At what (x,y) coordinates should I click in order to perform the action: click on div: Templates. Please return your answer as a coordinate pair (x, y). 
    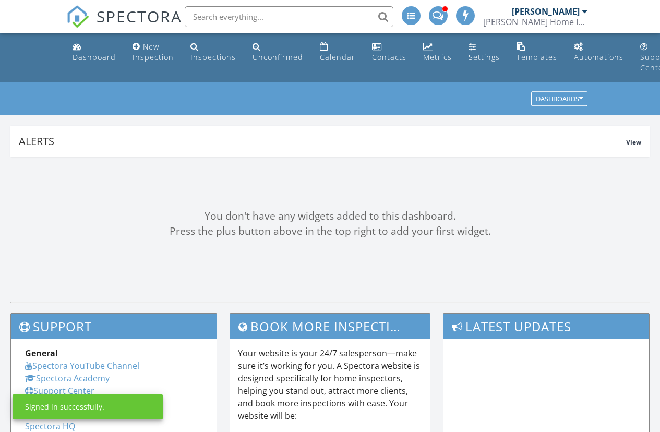
    Looking at the image, I should click on (536, 57).